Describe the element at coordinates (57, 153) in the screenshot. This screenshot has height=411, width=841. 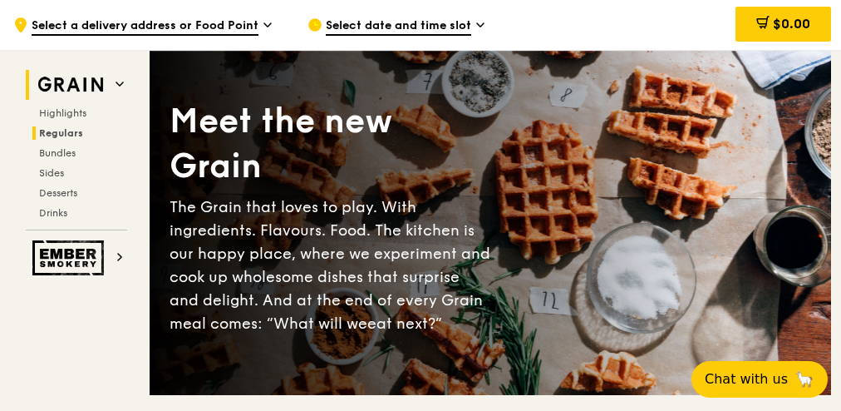
I see `span: Bundles` at that location.